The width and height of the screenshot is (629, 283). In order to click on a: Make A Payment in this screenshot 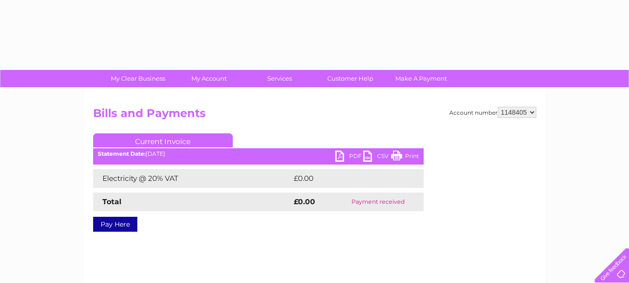, I will do `click(421, 78)`.